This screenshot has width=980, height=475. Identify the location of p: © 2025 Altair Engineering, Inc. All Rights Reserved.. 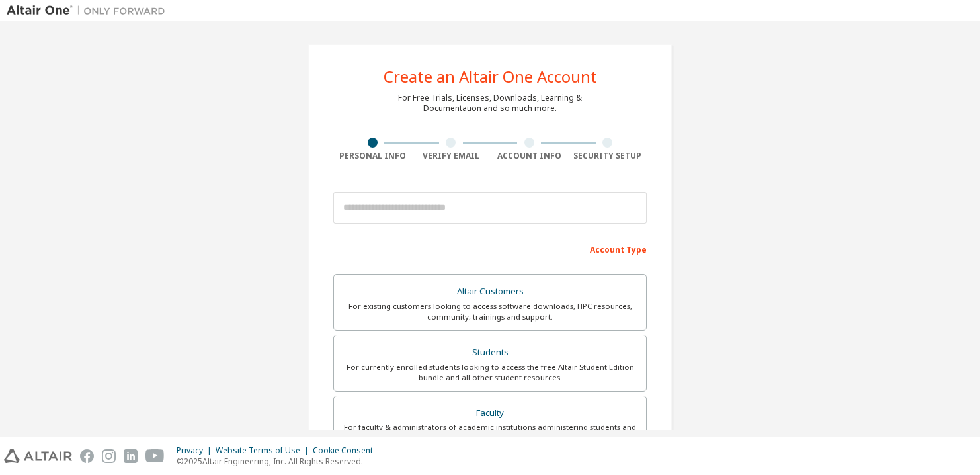
(278, 461).